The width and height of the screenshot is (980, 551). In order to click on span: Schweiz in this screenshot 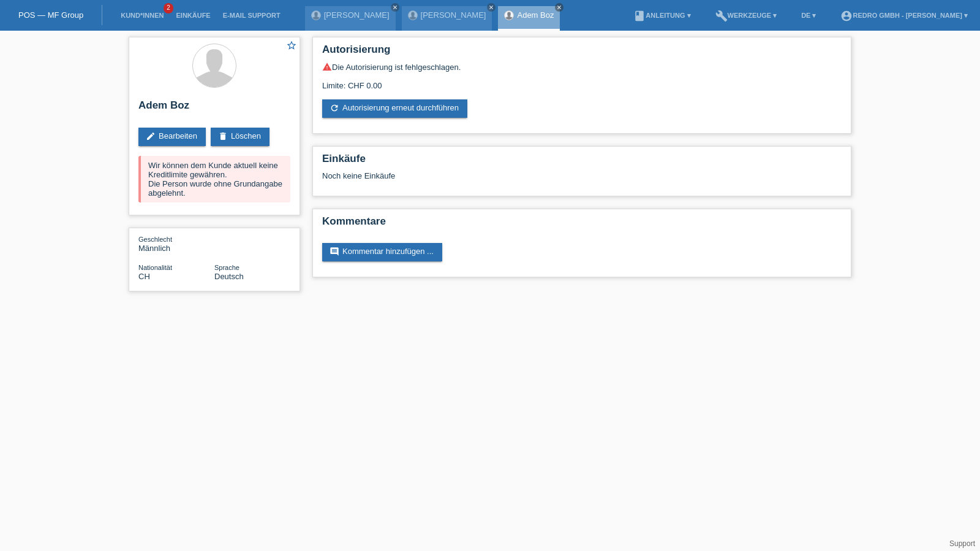, I will do `click(144, 276)`.